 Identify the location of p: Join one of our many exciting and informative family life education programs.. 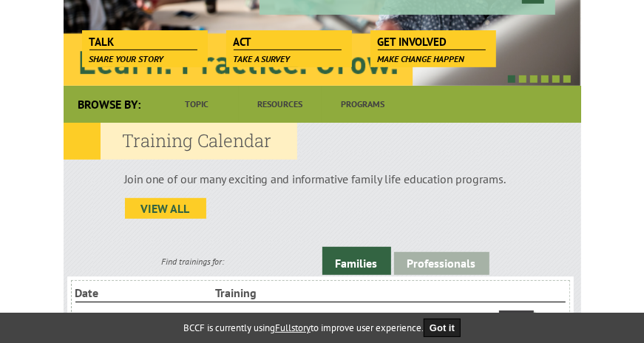
(322, 179).